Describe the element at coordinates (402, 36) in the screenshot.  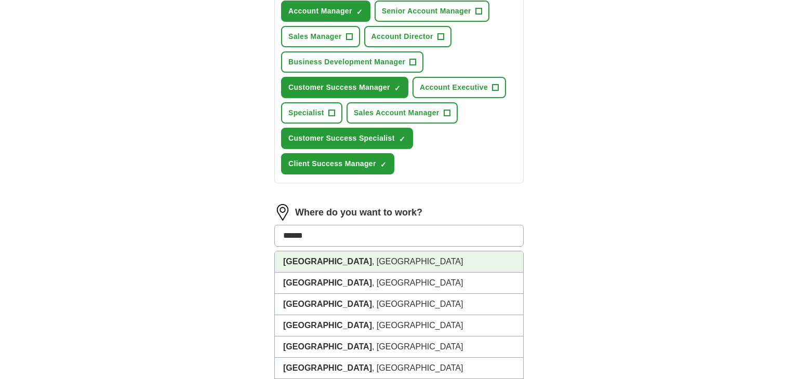
I see `span: Account Director` at that location.